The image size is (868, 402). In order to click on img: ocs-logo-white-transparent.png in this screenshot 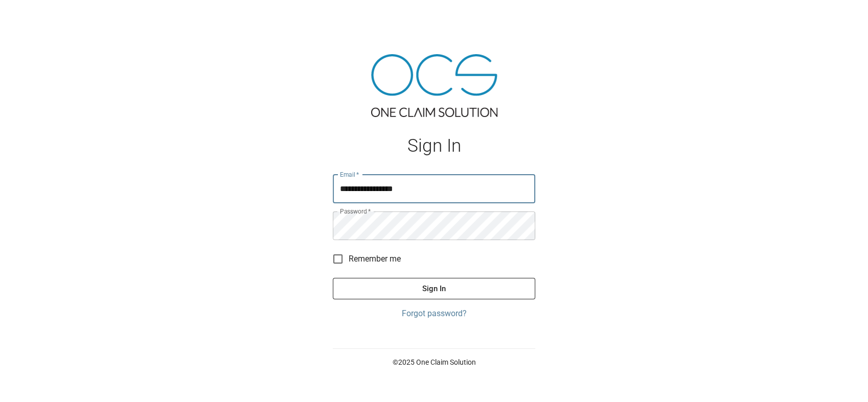, I will do `click(33, 16)`.